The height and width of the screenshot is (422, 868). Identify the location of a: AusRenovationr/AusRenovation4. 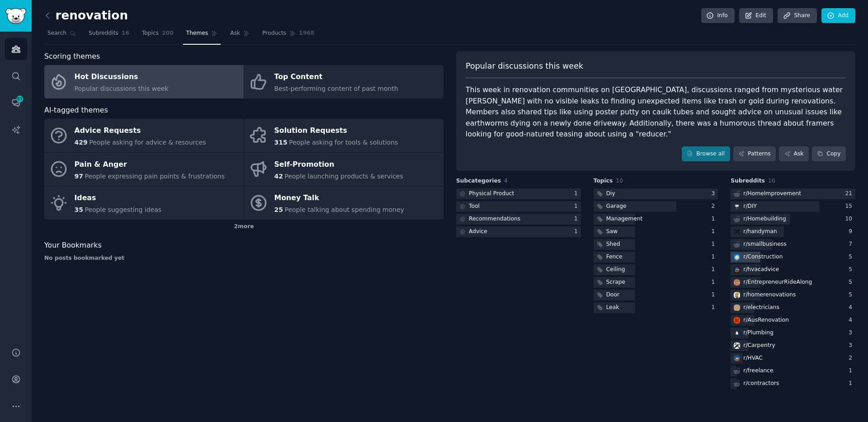
(793, 320).